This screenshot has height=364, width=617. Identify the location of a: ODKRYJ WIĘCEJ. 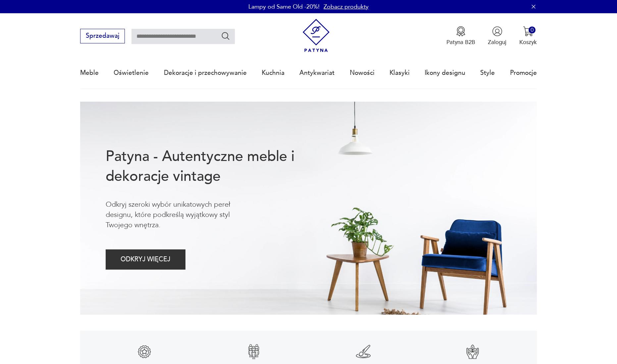
(145, 260).